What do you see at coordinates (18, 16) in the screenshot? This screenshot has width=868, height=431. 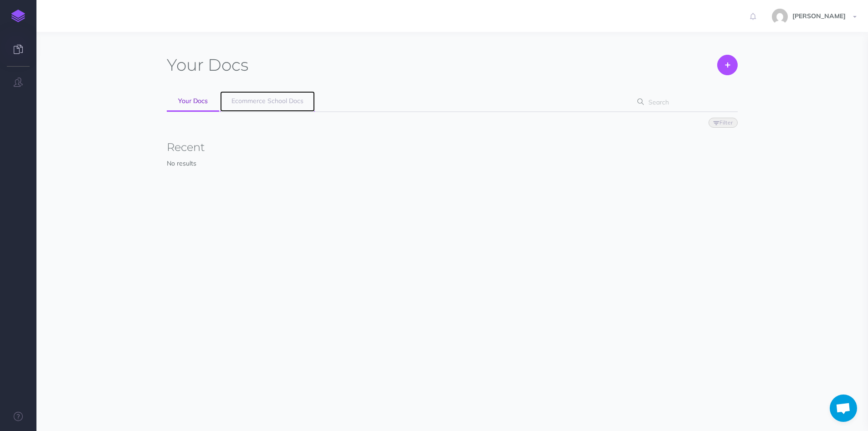 I see `img: logo-mark.svg` at bounding box center [18, 16].